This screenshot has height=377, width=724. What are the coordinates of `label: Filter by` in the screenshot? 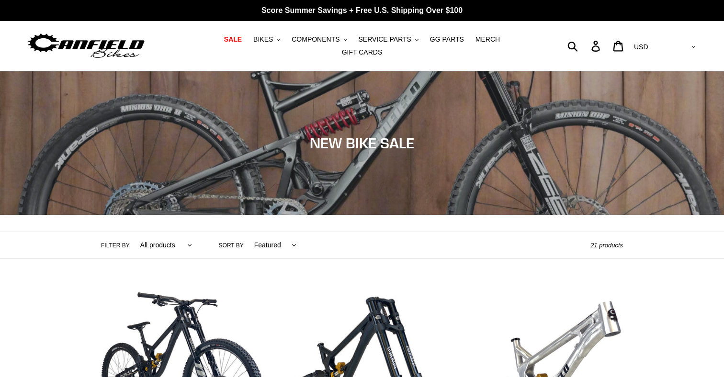 It's located at (115, 246).